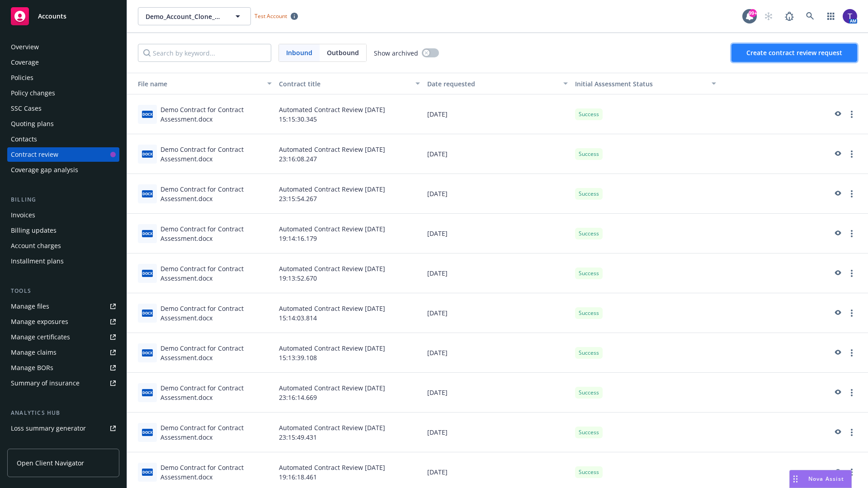  What do you see at coordinates (32, 124) in the screenshot?
I see `div: Quoting plans` at bounding box center [32, 124].